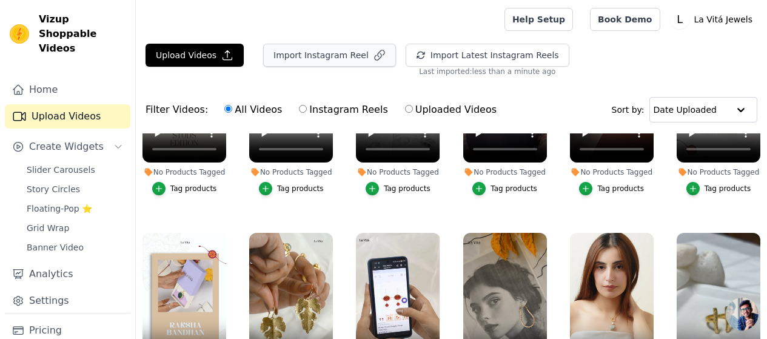 The image size is (767, 339). What do you see at coordinates (19, 34) in the screenshot?
I see `img: Vizup` at bounding box center [19, 34].